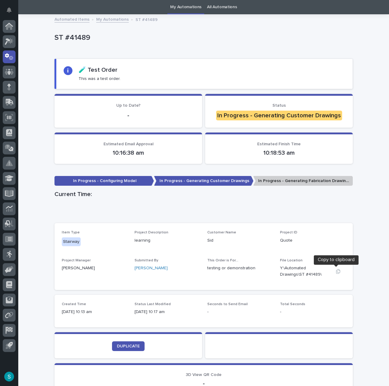  What do you see at coordinates (279, 116) in the screenshot?
I see `div: In Progress - Generating Customer Drawings` at bounding box center [279, 116].